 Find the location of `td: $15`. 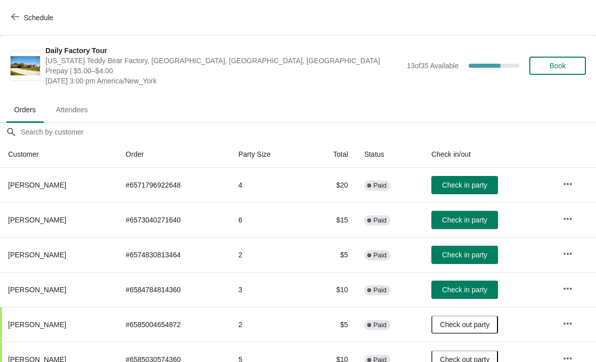

td: $15 is located at coordinates (331, 219).